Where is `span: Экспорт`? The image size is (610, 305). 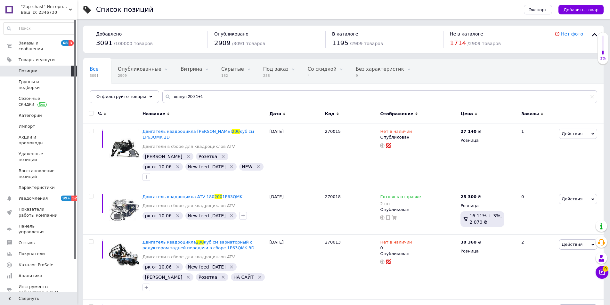 span: Экспорт is located at coordinates (538, 10).